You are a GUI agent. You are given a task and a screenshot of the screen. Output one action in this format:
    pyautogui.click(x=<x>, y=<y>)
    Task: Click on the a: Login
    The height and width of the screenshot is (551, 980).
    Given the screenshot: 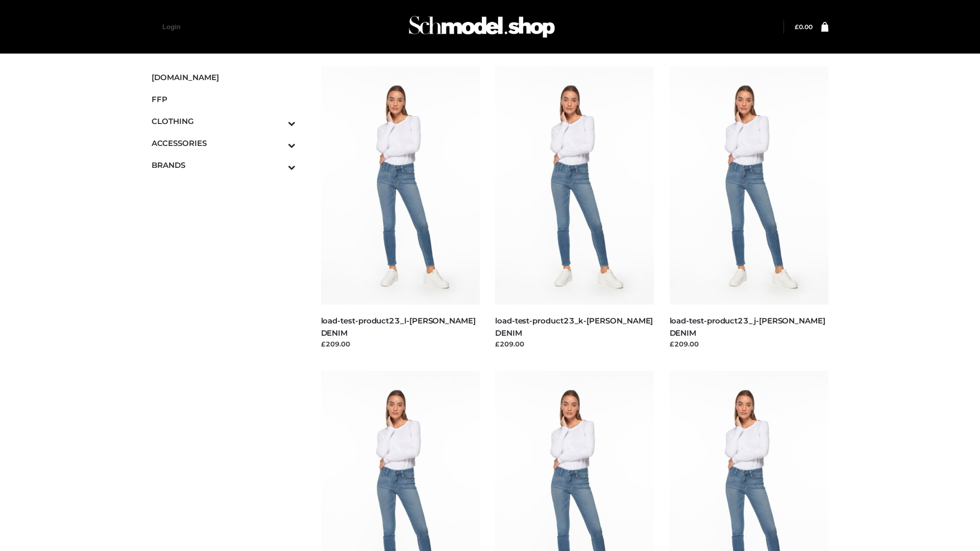 What is the action you would take?
    pyautogui.click(x=171, y=26)
    